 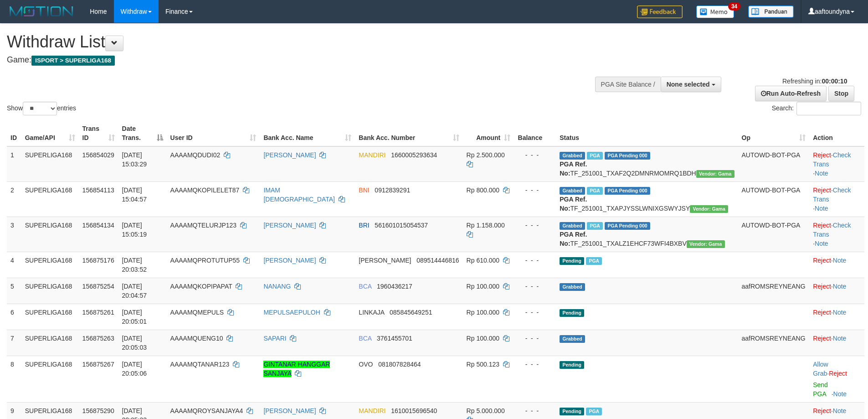 I want to click on td: TF_251001_TXAPJYSSLWNIXGSWYJSY, so click(x=647, y=199).